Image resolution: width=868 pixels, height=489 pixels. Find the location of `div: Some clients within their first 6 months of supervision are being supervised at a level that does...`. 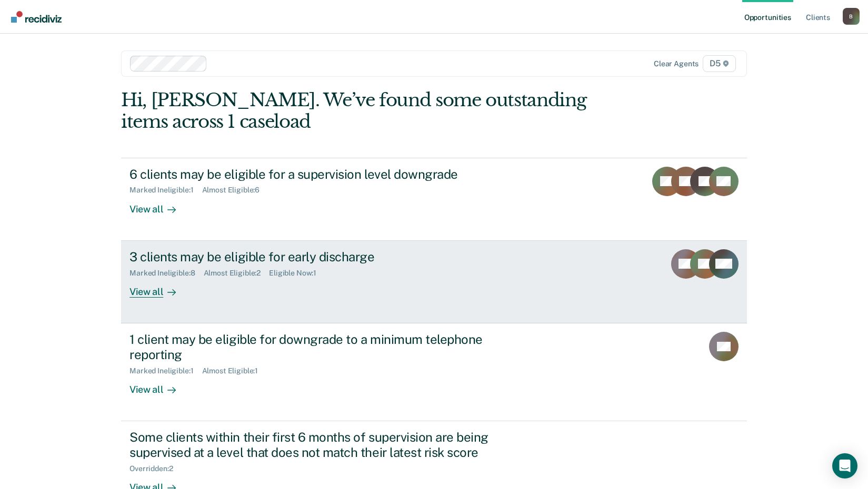

div: Some clients within their first 6 months of supervision are being supervised at a level that does... is located at coordinates (314, 445).